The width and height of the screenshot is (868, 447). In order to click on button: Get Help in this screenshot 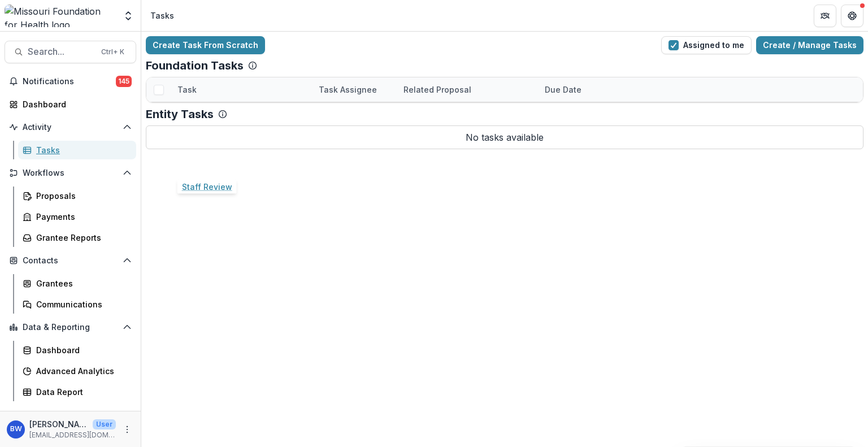, I will do `click(852, 16)`.